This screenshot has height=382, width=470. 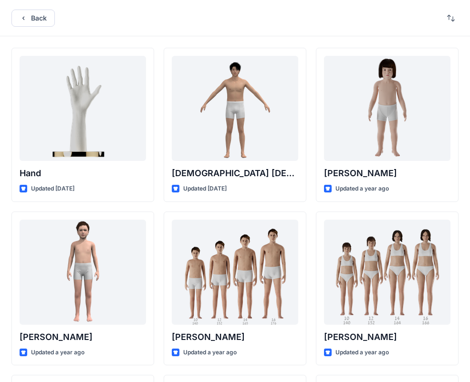 I want to click on a: Charlie, so click(x=387, y=108).